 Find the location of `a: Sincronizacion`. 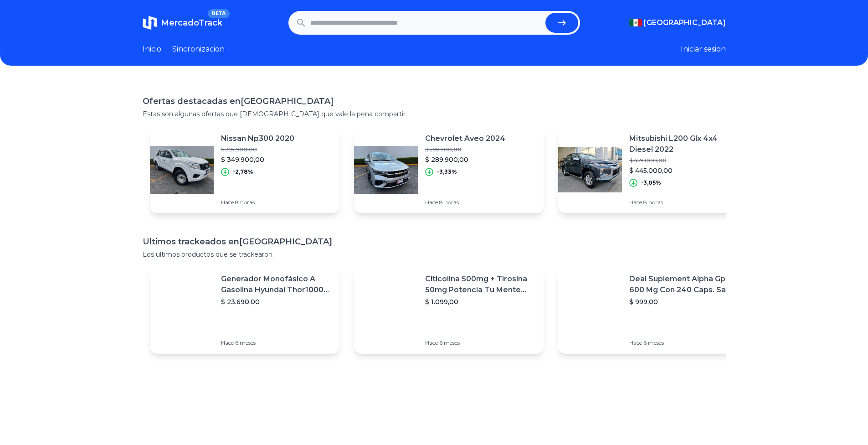

a: Sincronizacion is located at coordinates (198, 49).